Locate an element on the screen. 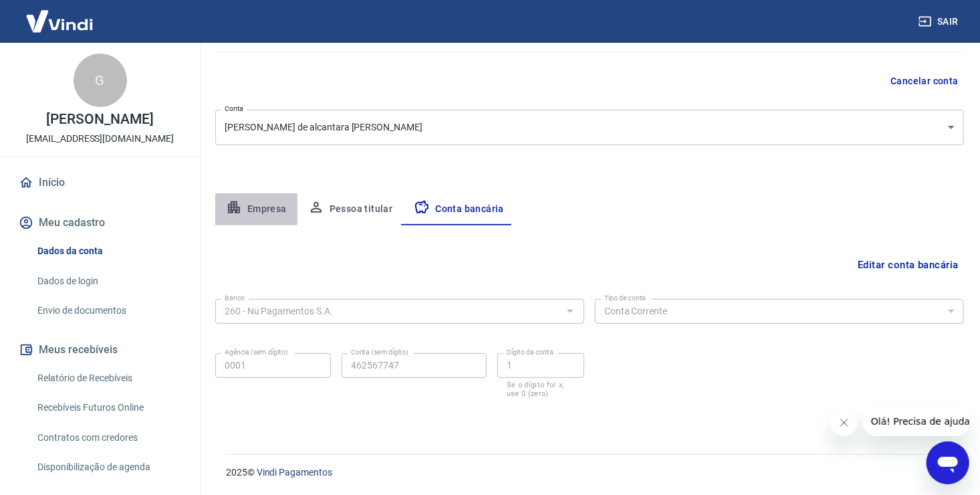 This screenshot has height=495, width=980. button: Sair is located at coordinates (940, 22).